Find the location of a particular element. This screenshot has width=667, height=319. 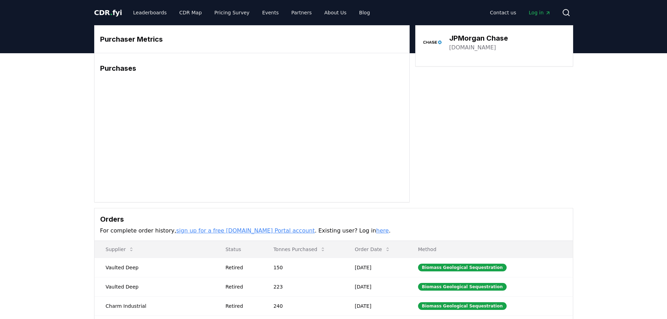

p: For complete order history, . Existing user? Log in . is located at coordinates (334, 231).